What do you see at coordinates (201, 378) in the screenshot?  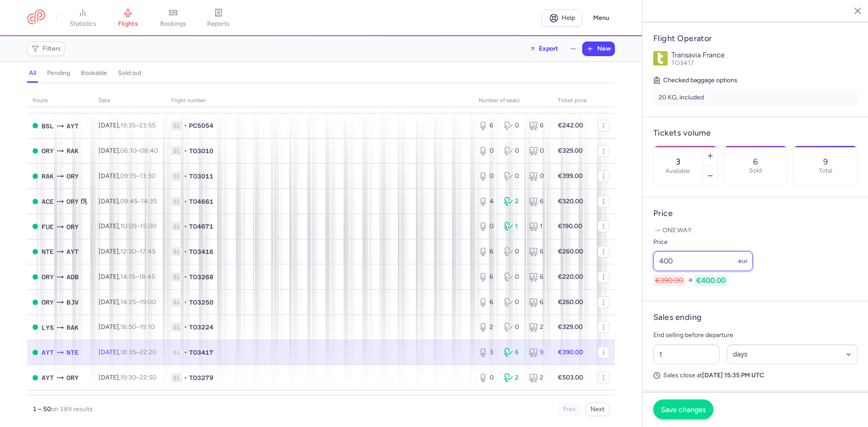 I see `span: TO3279` at bounding box center [201, 378].